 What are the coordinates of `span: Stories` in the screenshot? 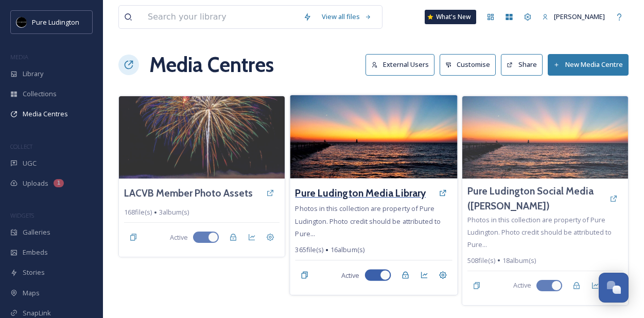 It's located at (33, 272).